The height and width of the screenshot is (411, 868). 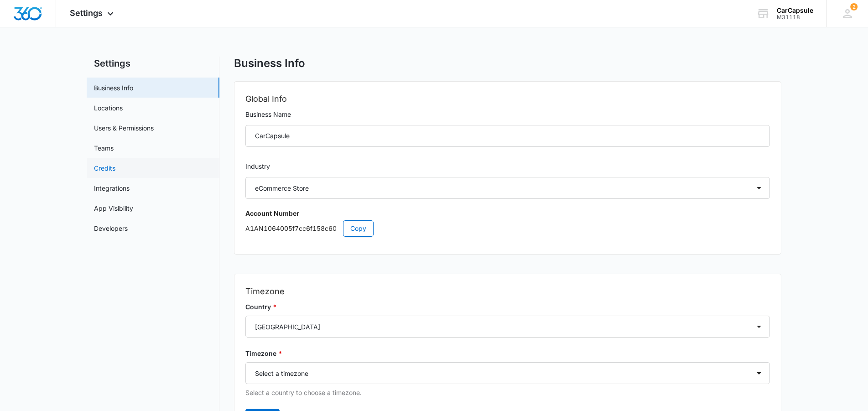 I want to click on h2: Global Info, so click(x=508, y=99).